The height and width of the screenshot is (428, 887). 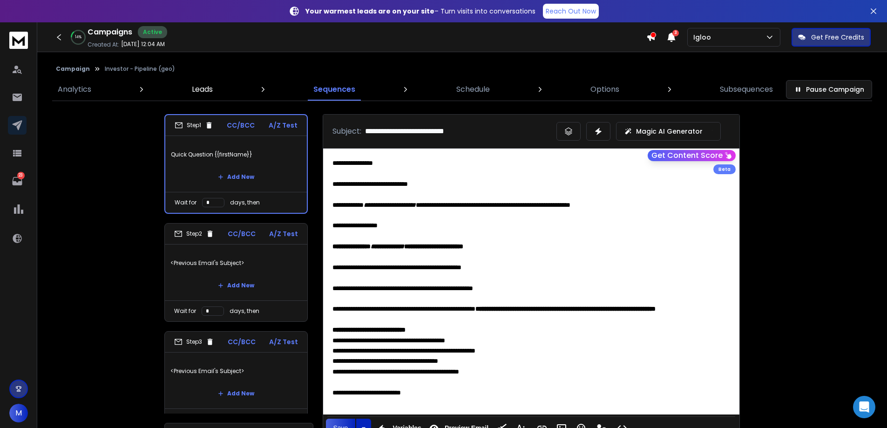 What do you see at coordinates (605, 89) in the screenshot?
I see `a: Options` at bounding box center [605, 89].